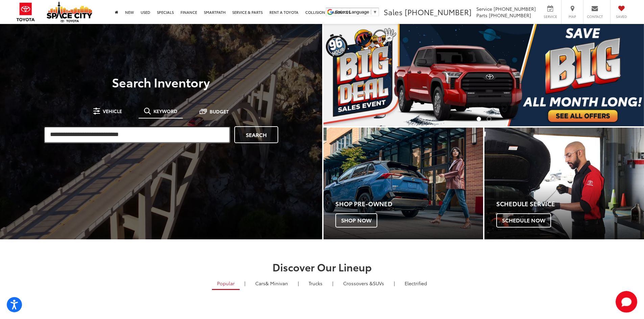 The image size is (644, 319). I want to click on span: & Minivan, so click(277, 283).